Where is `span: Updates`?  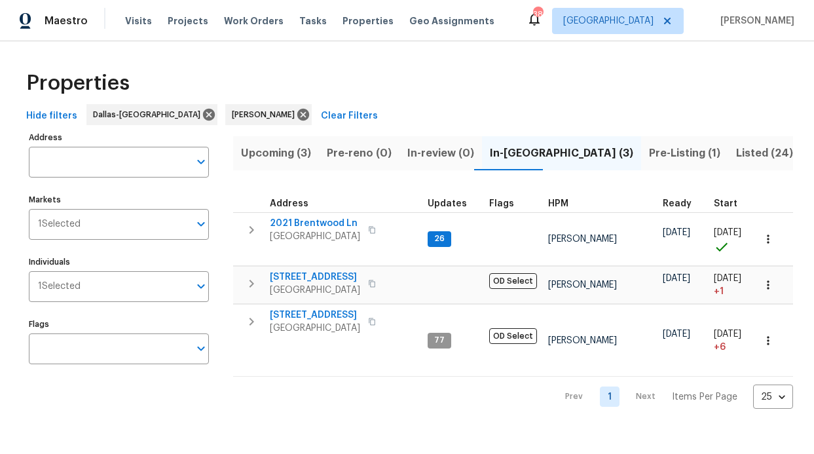 span: Updates is located at coordinates (447, 204).